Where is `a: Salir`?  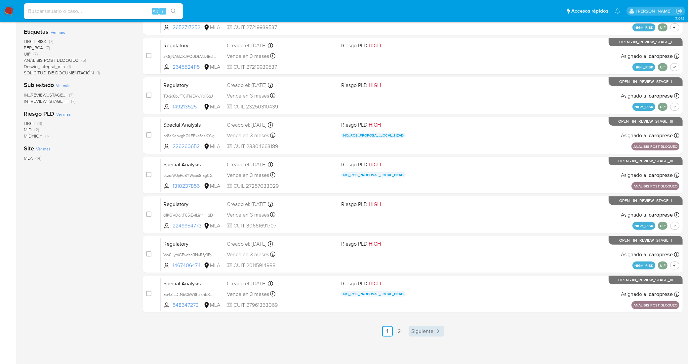
a: Salir is located at coordinates (679, 11).